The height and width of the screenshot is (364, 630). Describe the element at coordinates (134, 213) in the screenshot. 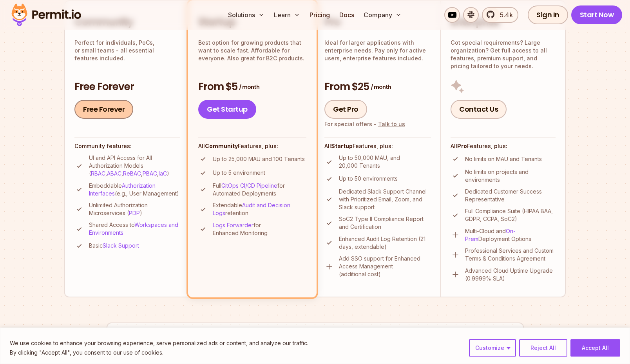

I see `a: PDP` at that location.